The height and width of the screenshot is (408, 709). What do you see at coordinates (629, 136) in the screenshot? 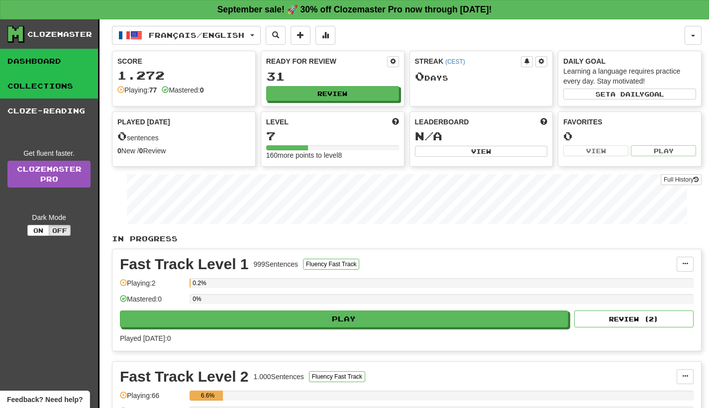
I see `div: 0` at bounding box center [629, 136].